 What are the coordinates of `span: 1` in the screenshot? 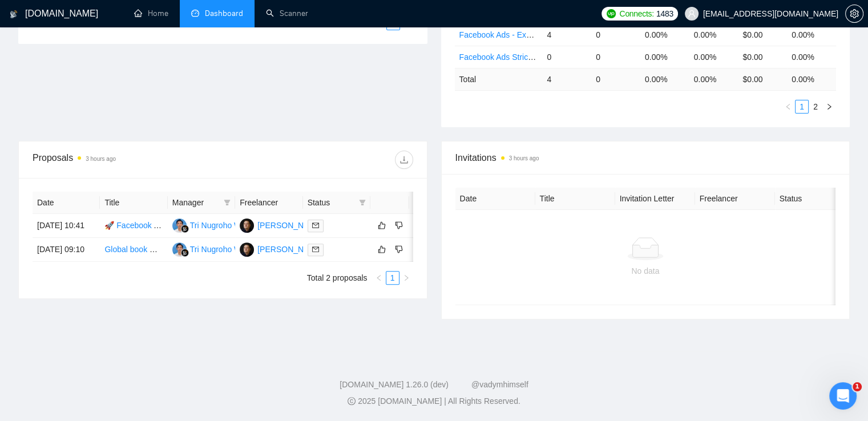 It's located at (857, 387).